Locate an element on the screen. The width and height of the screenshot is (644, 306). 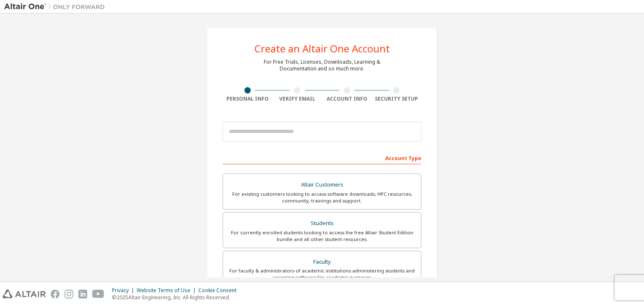
div: Cookie Consent is located at coordinates (220, 291).